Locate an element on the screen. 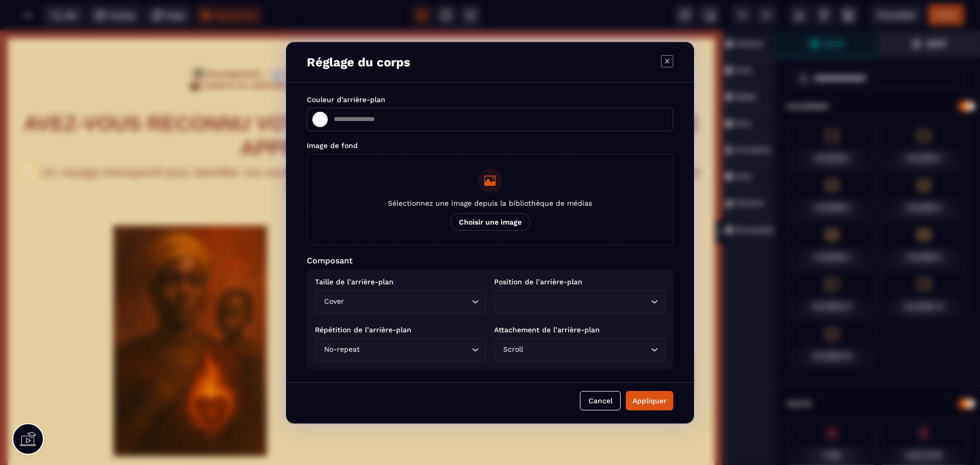  p: Composant is located at coordinates (490, 260).